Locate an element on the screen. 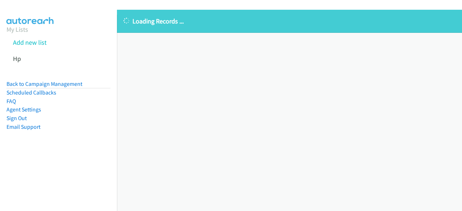 This screenshot has width=462, height=211. a: Back to Campaign Management is located at coordinates (44, 84).